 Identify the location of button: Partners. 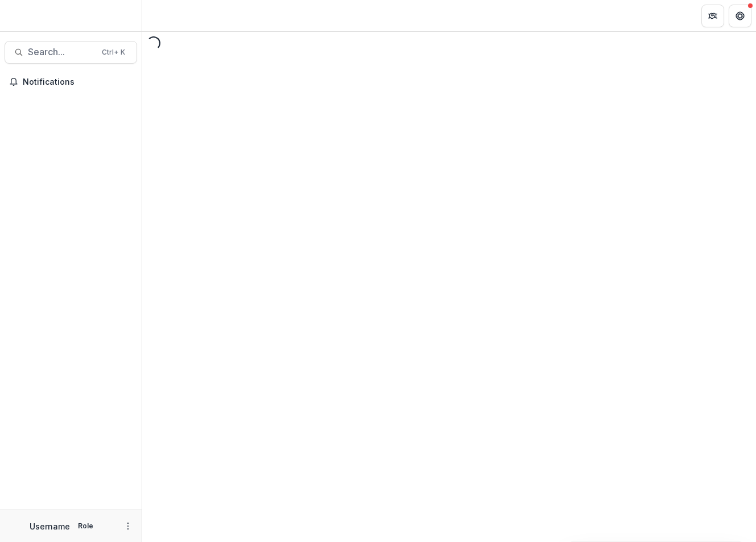
(713, 16).